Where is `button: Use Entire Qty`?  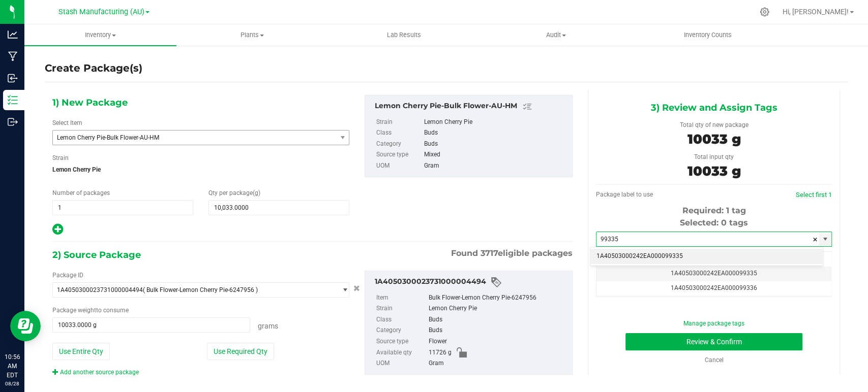
button: Use Entire Qty is located at coordinates (81, 352).